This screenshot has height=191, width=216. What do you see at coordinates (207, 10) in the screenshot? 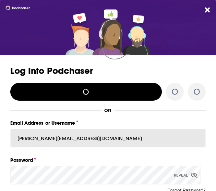
I see `button: Close Button` at bounding box center [207, 10].